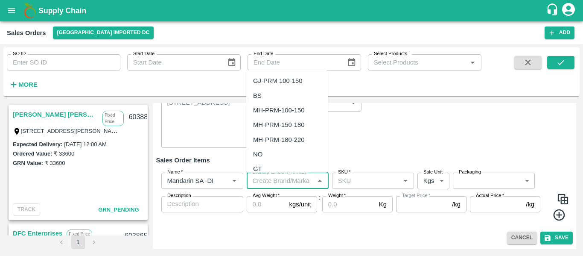  Describe the element at coordinates (38, 233) in the screenshot. I see `a: DFC Enterprises` at that location.